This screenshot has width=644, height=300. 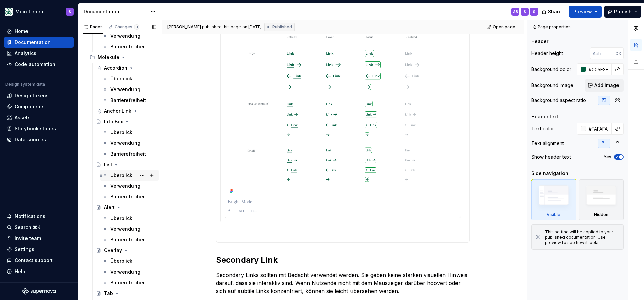 What do you see at coordinates (545, 117) in the screenshot?
I see `div: Header text` at bounding box center [545, 117].